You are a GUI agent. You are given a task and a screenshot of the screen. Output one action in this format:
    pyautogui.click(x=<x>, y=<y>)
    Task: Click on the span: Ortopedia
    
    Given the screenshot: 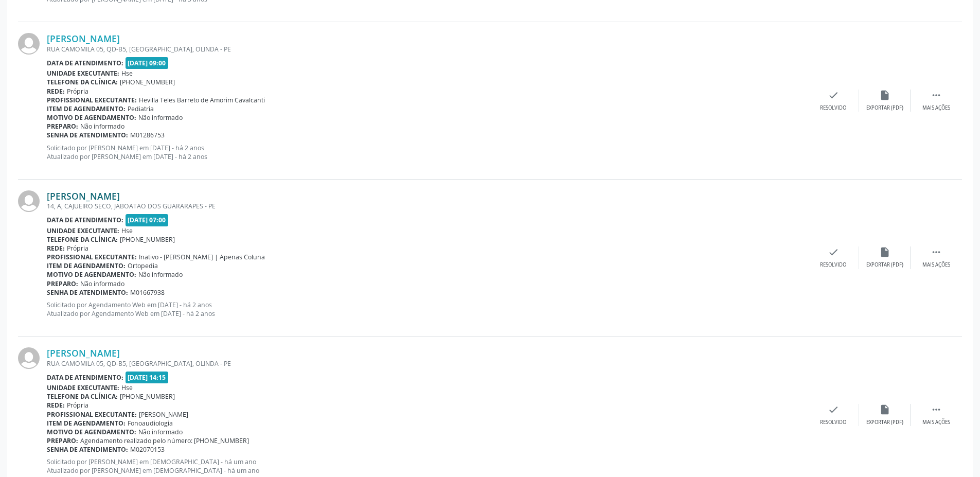 What is the action you would take?
    pyautogui.click(x=142, y=265)
    